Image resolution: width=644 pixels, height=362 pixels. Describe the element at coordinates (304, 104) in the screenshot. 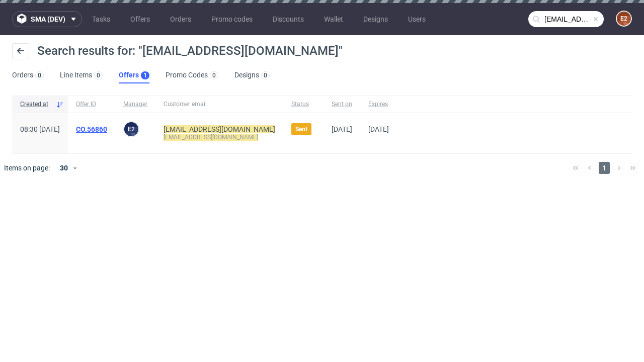

I see `span: Status` at that location.